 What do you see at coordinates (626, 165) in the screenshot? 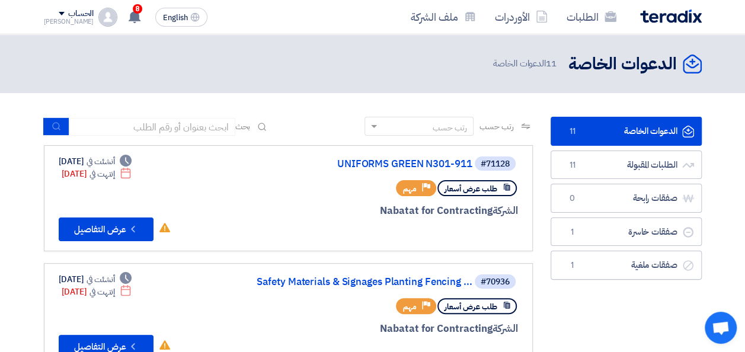
I see `a: الطلبات المقبولة11` at bounding box center [626, 165].